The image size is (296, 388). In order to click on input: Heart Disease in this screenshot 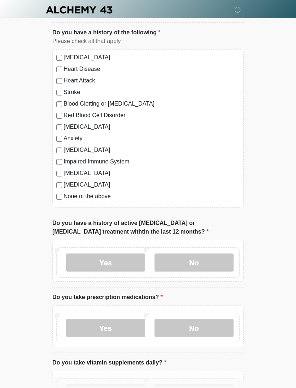, I will do `click(59, 70)`.